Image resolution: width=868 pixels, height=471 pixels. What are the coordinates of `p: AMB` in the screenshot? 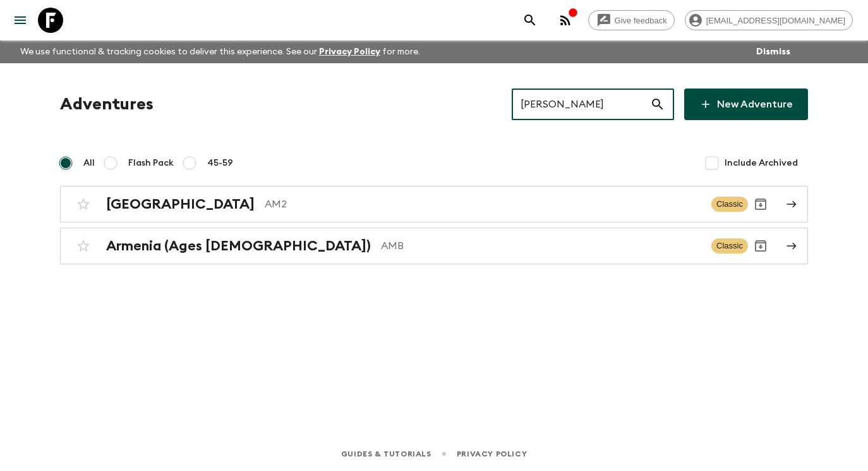 It's located at (541, 246).